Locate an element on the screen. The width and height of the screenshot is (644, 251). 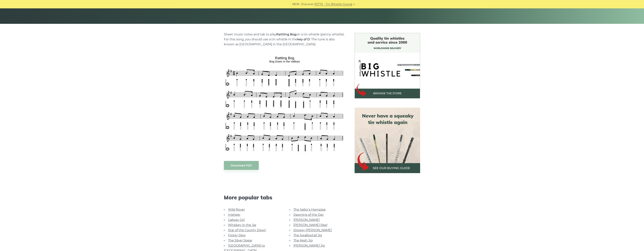
a: Dawning of the Day is located at coordinates (309, 215).